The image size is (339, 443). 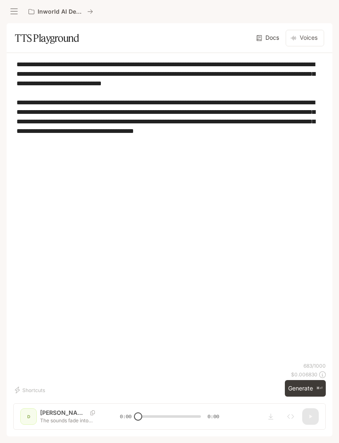 What do you see at coordinates (14, 12) in the screenshot?
I see `button: open drawer` at bounding box center [14, 12].